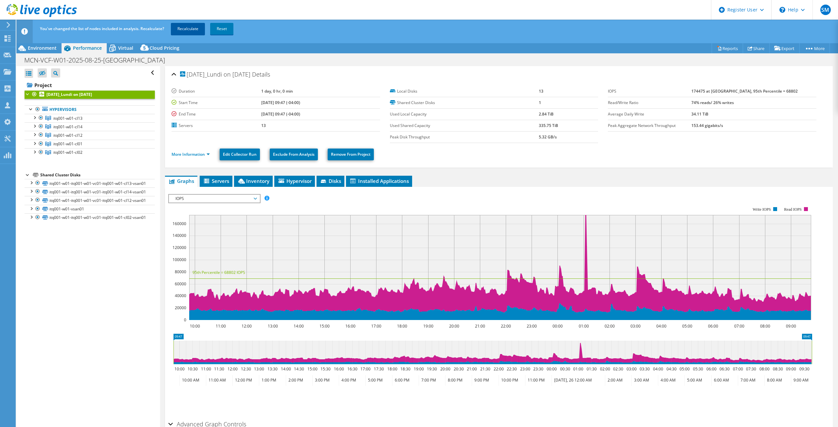 The image size is (838, 427). Describe the element at coordinates (164, 48) in the screenshot. I see `span: Cloud Pricing` at that location.